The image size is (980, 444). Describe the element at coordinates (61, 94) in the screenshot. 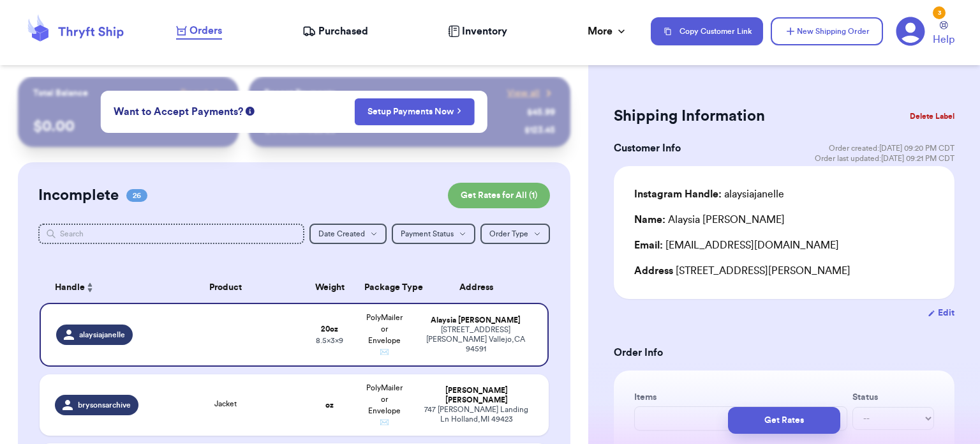

I see `p: Total Balance` at that location.